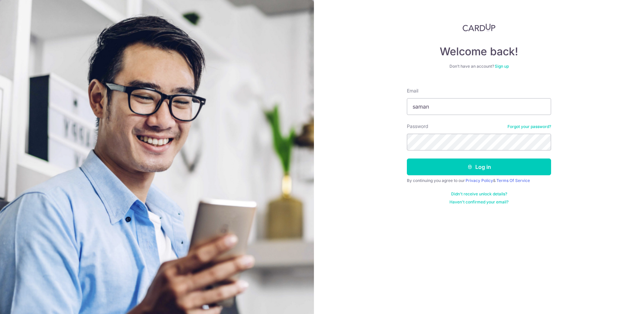  Describe the element at coordinates (479, 167) in the screenshot. I see `button: Log in` at that location.